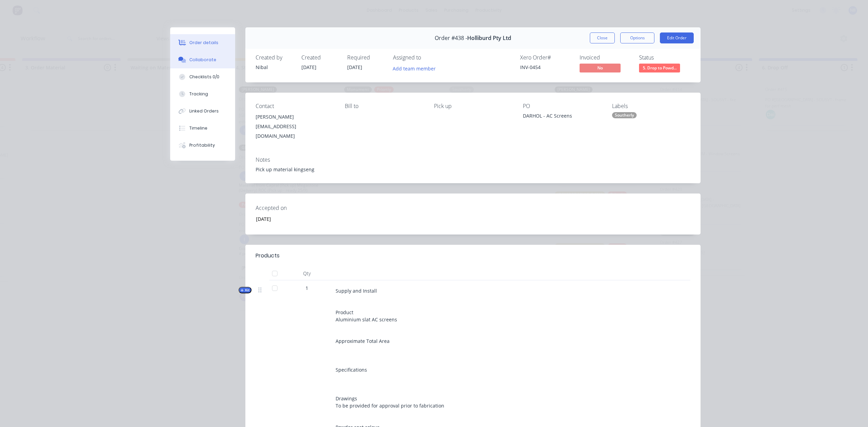 The height and width of the screenshot is (427, 868). What do you see at coordinates (320, 58) in the screenshot?
I see `div: Created` at bounding box center [320, 58].